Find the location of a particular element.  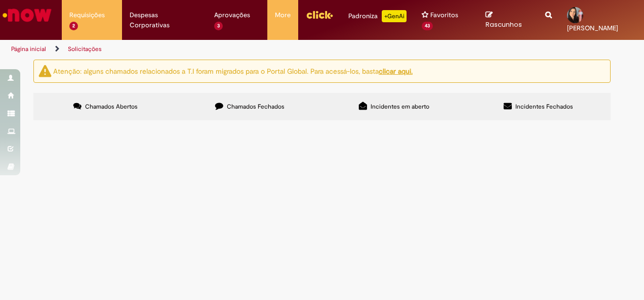

span: 3 is located at coordinates (218, 26).